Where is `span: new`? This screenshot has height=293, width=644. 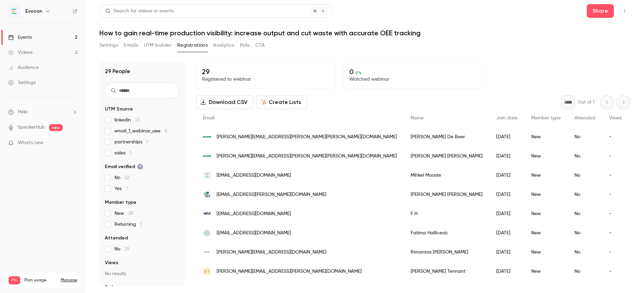
span: new is located at coordinates (56, 128).